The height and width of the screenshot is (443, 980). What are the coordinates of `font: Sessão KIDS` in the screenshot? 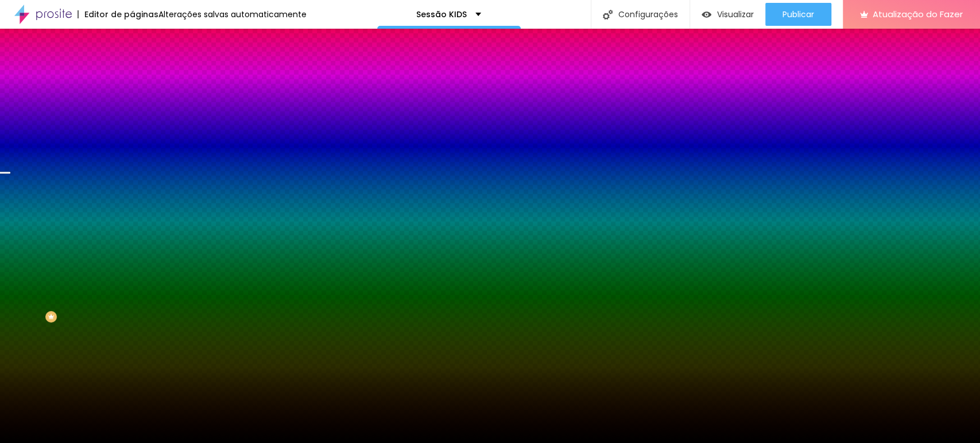 It's located at (442, 15).